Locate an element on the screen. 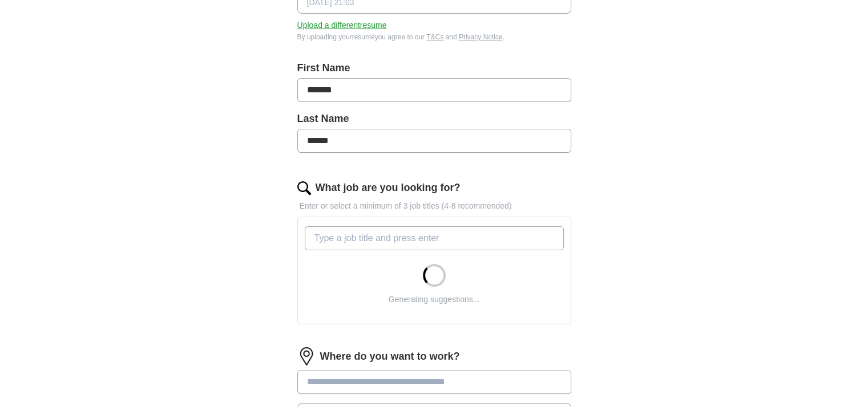 The image size is (868, 407). label: Last Name is located at coordinates (434, 118).